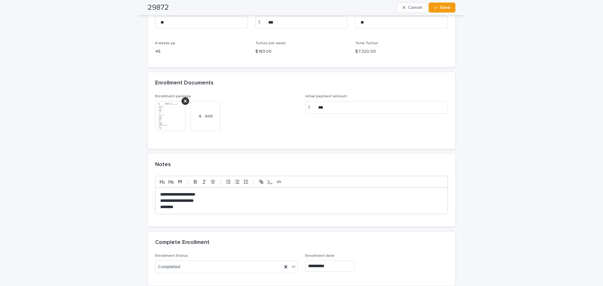  Describe the element at coordinates (301, 51) in the screenshot. I see `p: $ 183.00` at that location.